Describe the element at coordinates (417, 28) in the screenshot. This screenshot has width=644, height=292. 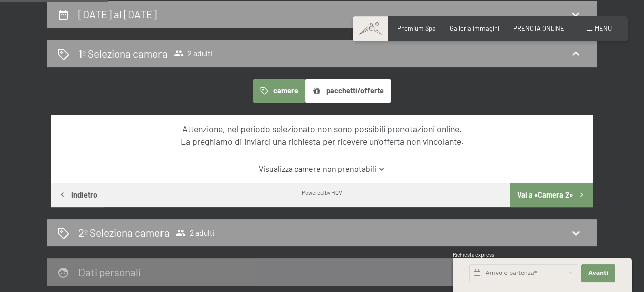
I see `a: Premium Spa` at that location.